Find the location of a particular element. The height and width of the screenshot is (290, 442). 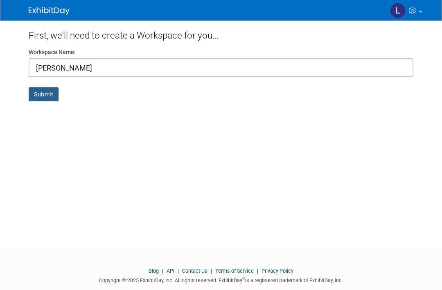

input: Name of your organization is located at coordinates (221, 68).